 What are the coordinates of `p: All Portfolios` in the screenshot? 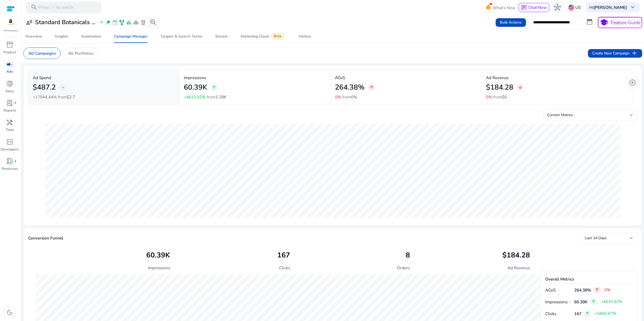 It's located at (81, 53).